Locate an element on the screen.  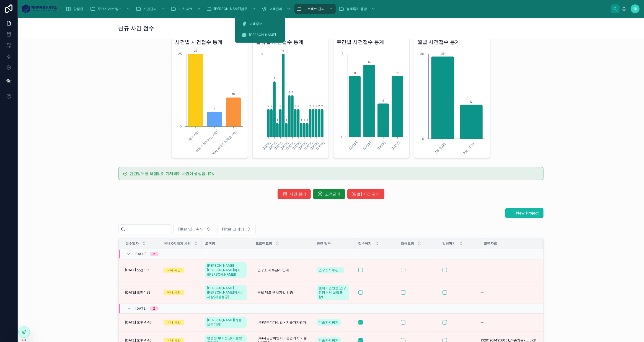
button: New Project is located at coordinates (524, 213).